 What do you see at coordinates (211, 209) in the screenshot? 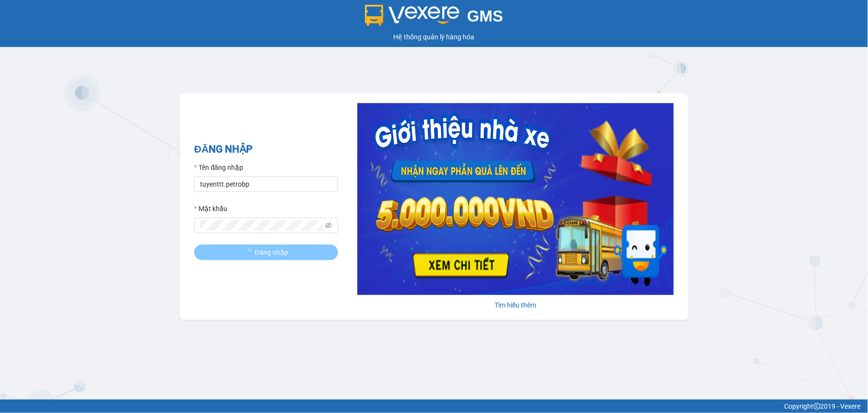
I see `label: Mật khẩu` at bounding box center [211, 209].